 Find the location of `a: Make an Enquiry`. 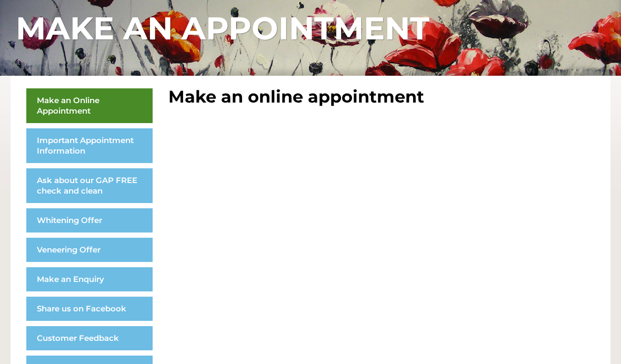

a: Make an Enquiry is located at coordinates (89, 279).